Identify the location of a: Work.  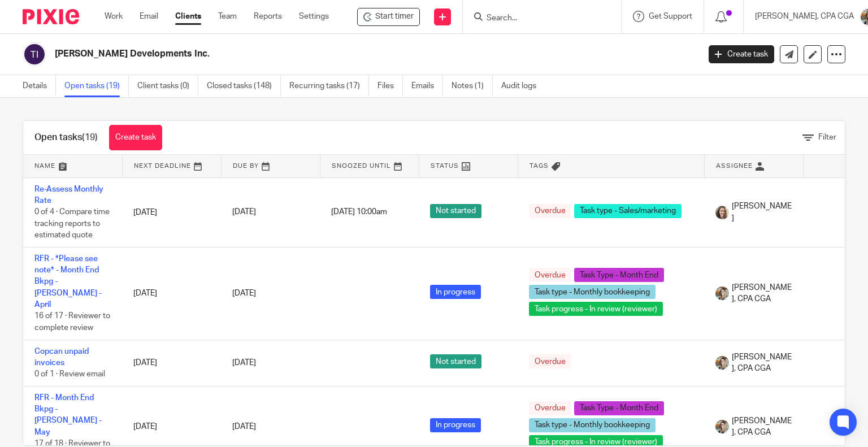
(114, 16).